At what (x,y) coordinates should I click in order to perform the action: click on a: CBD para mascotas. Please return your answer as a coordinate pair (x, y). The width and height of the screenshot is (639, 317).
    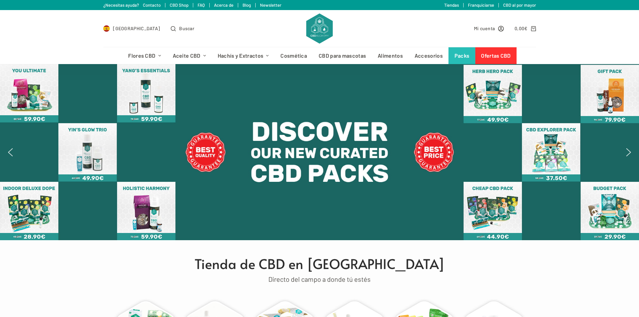
    Looking at the image, I should click on (343, 56).